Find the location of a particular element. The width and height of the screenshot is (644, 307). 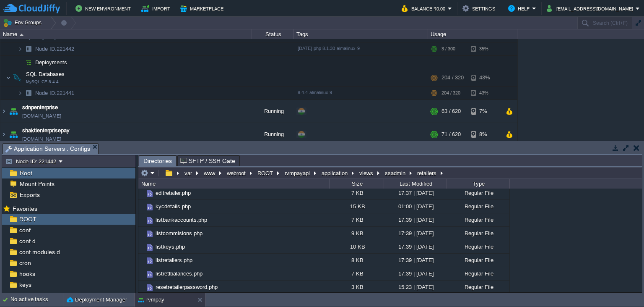

button: ssadmin is located at coordinates (395, 173).